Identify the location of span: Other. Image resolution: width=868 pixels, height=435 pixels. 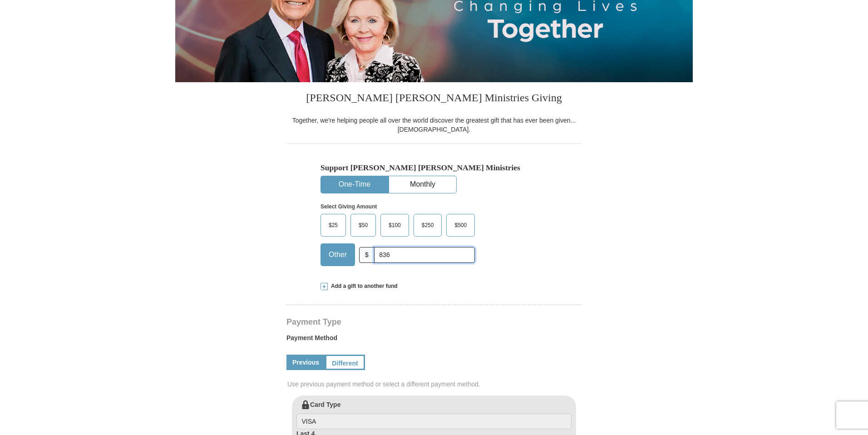
(338, 255).